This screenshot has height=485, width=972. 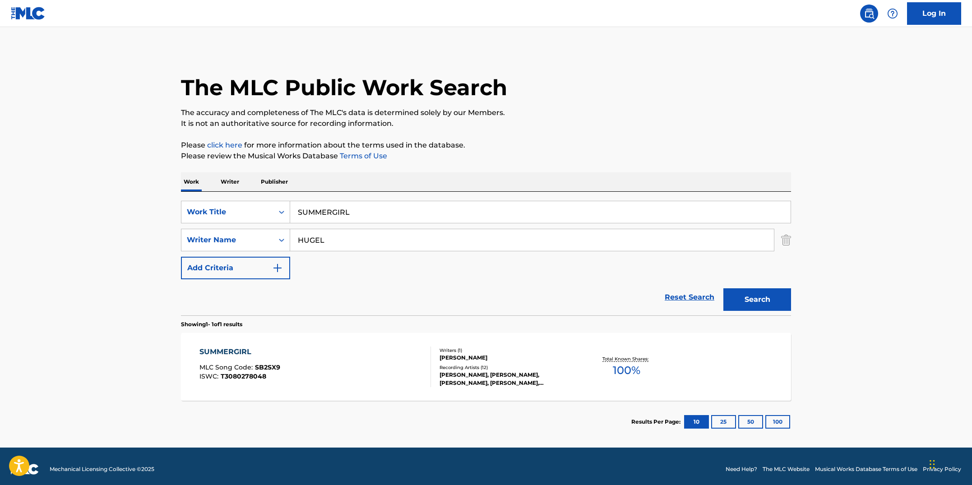 What do you see at coordinates (362, 156) in the screenshot?
I see `a: Terms of Use` at bounding box center [362, 156].